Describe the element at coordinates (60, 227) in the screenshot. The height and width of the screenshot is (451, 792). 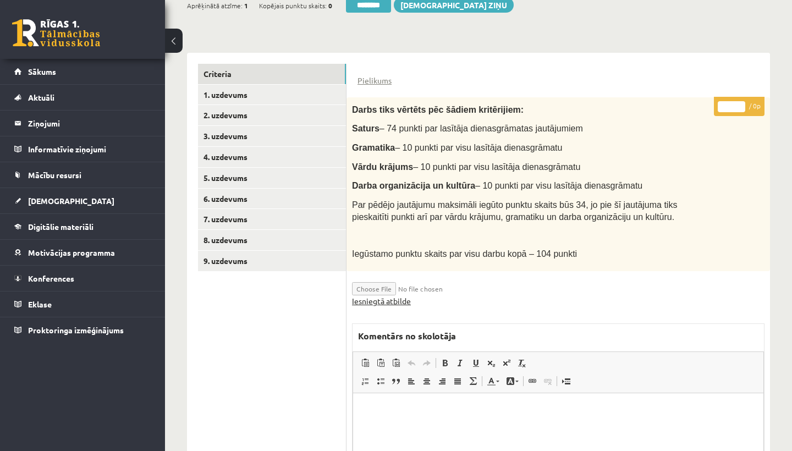
I see `span: Digitālie materiāli` at that location.